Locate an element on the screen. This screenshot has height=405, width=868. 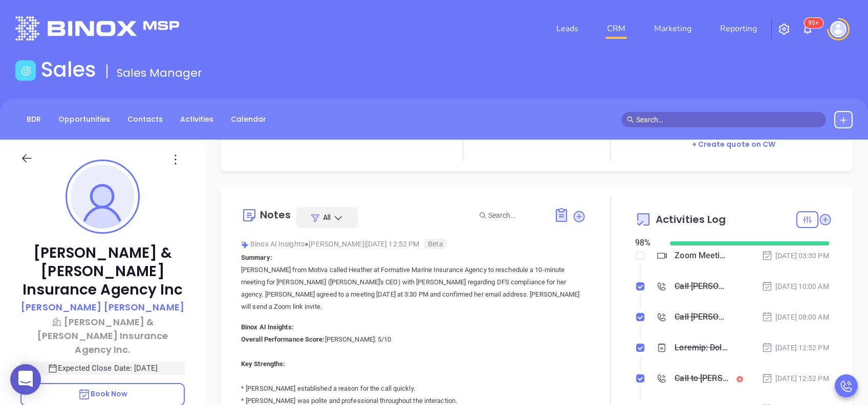
span: search is located at coordinates (630, 120).